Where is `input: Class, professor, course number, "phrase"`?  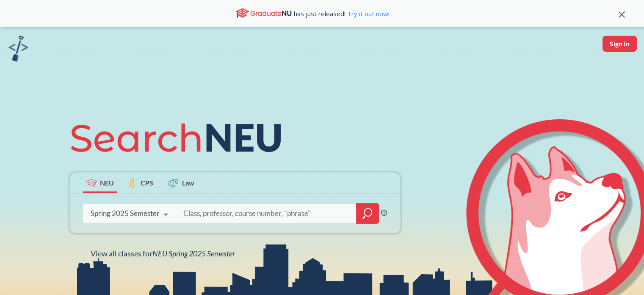 input: Class, professor, course number, "phrase" is located at coordinates (266, 213).